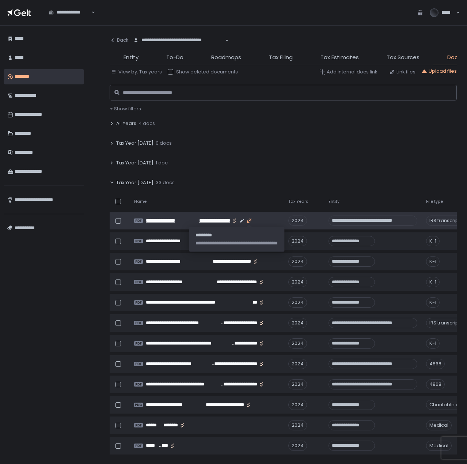 The height and width of the screenshot is (464, 467). I want to click on span: All Years, so click(126, 123).